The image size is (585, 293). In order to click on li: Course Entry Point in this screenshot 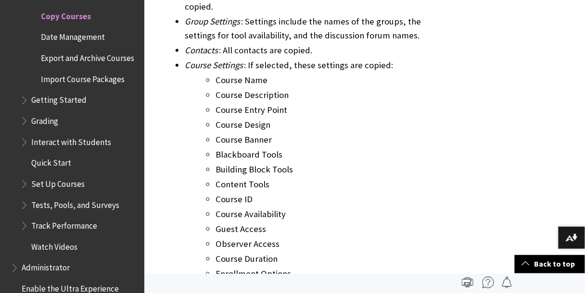, I will do `click(324, 110)`.